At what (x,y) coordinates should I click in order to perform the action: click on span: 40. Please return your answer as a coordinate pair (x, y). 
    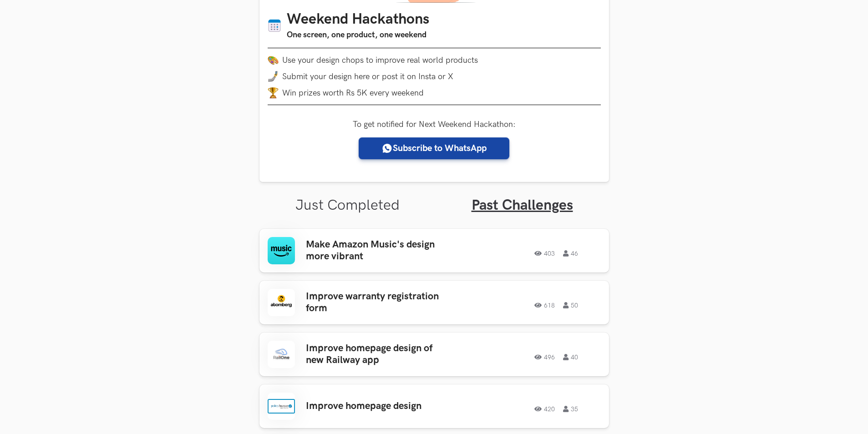
    Looking at the image, I should click on (571, 357).